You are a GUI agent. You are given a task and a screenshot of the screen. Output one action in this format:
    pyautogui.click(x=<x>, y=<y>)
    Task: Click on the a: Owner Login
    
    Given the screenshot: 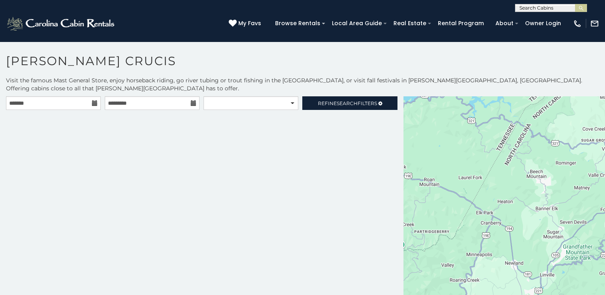 What is the action you would take?
    pyautogui.click(x=543, y=23)
    